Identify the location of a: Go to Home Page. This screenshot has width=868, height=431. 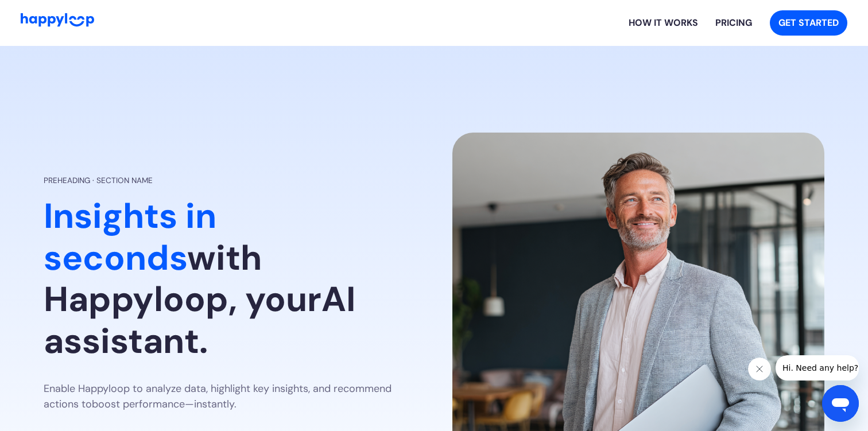
(57, 22).